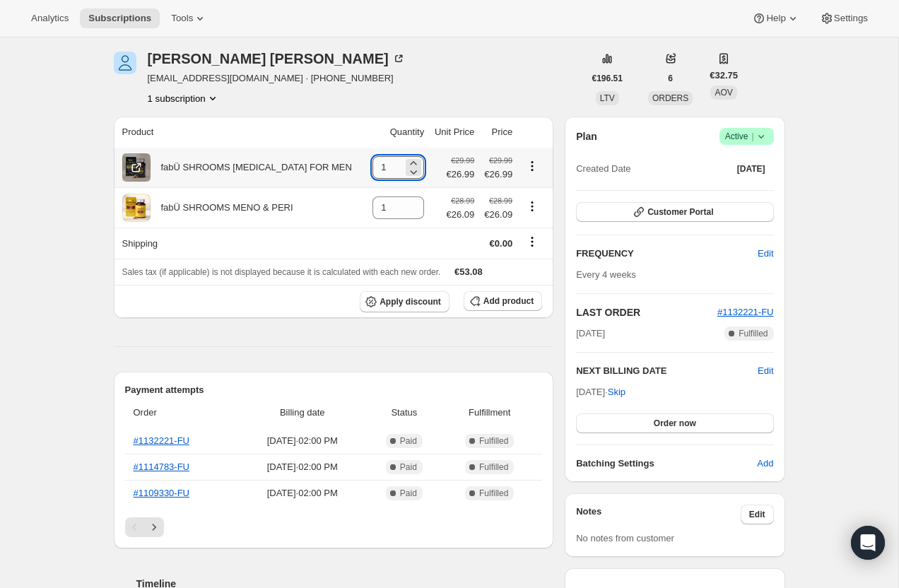 The width and height of the screenshot is (899, 588). What do you see at coordinates (868, 543) in the screenshot?
I see `div: Open Intercom Messenger` at bounding box center [868, 543].